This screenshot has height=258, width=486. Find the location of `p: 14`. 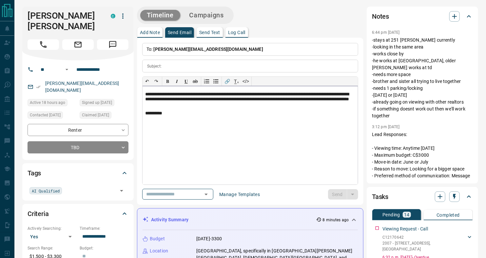

p: 14 is located at coordinates (407, 215).